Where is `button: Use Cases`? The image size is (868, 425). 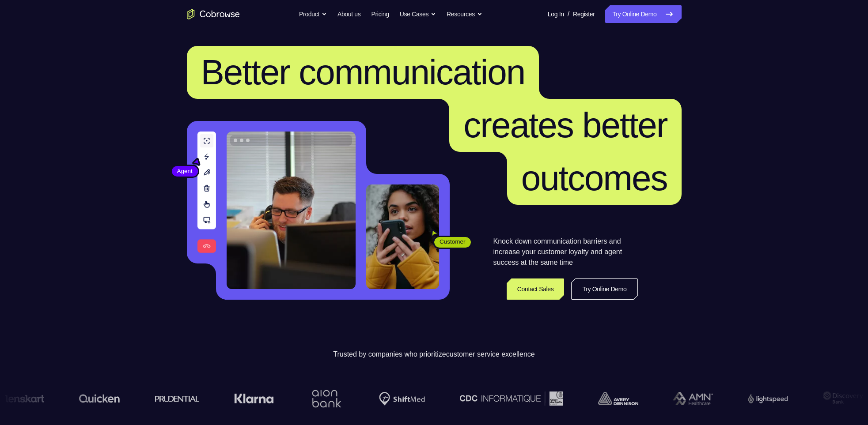
button: Use Cases is located at coordinates (418, 14).